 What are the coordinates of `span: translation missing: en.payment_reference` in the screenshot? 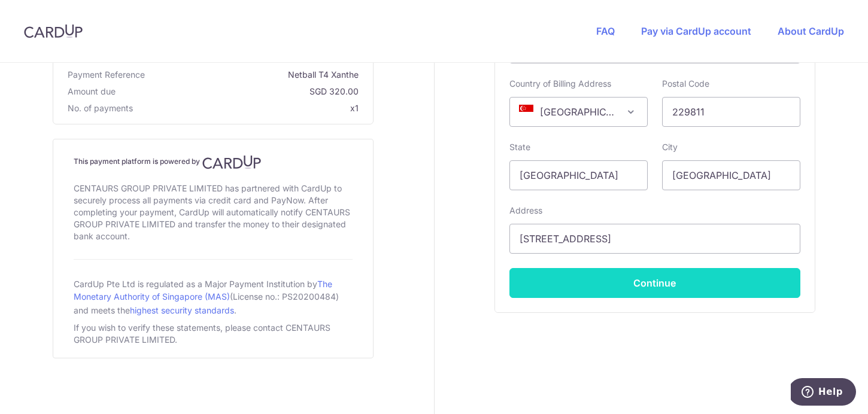 It's located at (106, 74).